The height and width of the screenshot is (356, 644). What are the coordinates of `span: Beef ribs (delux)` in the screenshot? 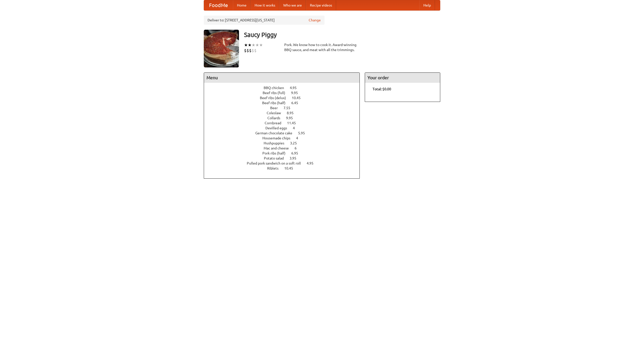 It's located at (276, 98).